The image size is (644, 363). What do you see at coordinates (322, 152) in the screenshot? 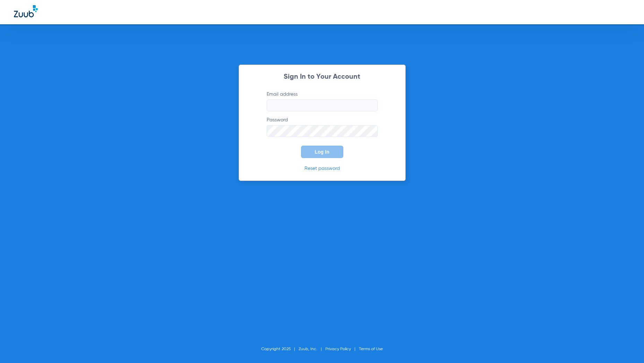
I see `span: Log In` at bounding box center [322, 152].